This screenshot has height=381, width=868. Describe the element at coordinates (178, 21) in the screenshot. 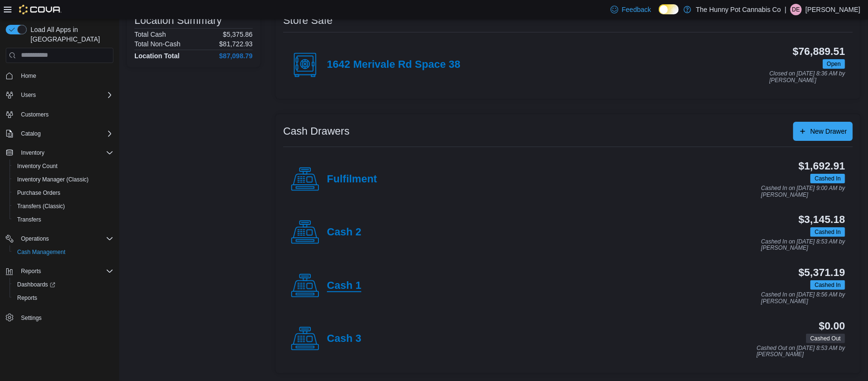

I see `h3: Location Summary` at that location.